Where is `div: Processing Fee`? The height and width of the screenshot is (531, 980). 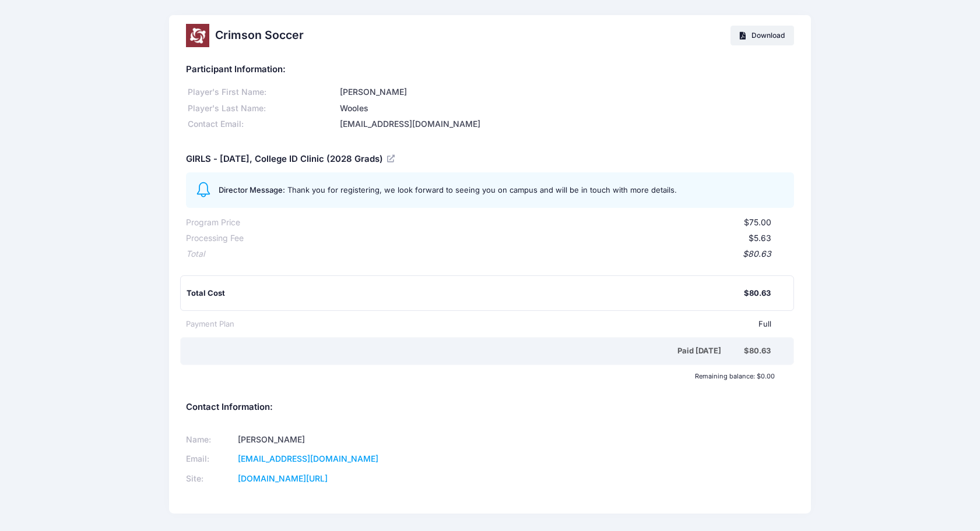 div: Processing Fee is located at coordinates (215, 238).